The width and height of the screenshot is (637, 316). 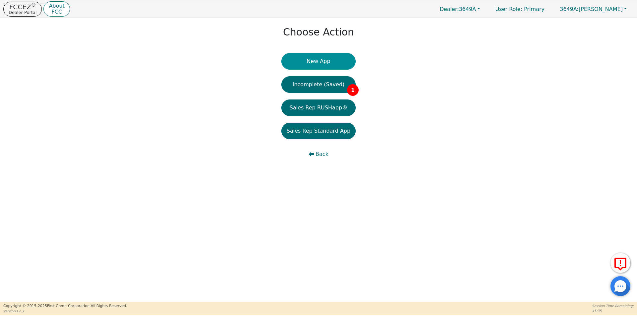 I want to click on button: FCCEZ®Dealer Portal, so click(x=23, y=9).